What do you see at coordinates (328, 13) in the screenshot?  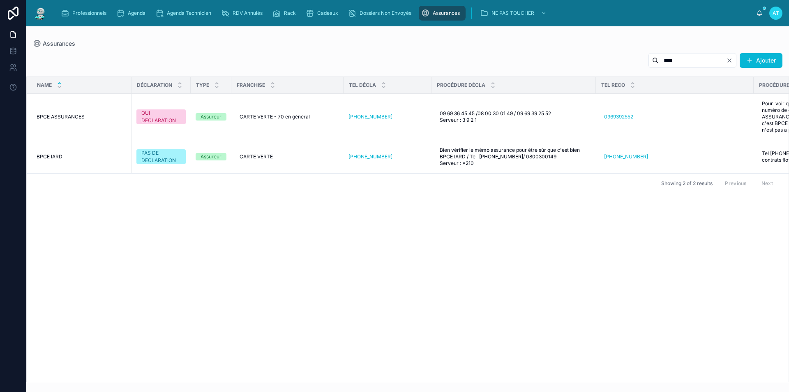 I see `span: Cadeaux` at bounding box center [328, 13].